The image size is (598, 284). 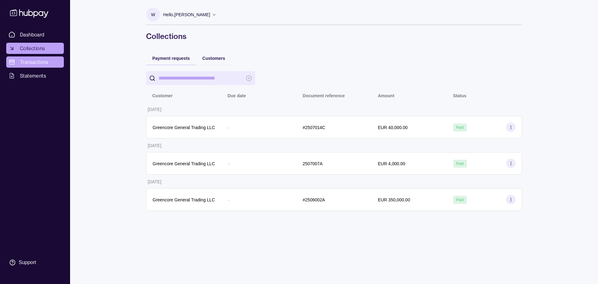 What do you see at coordinates (324, 96) in the screenshot?
I see `p: Document reference` at bounding box center [324, 96].